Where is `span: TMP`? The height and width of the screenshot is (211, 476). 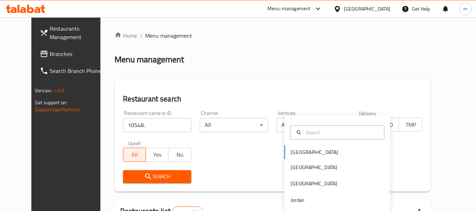 span: TMP is located at coordinates (410, 125).